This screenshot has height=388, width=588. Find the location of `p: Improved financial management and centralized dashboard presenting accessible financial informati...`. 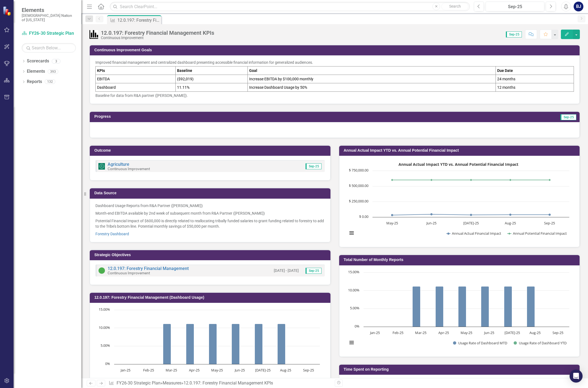

p: Improved financial management and centralized dashboard presenting accessible financial informati... is located at coordinates (335, 63).